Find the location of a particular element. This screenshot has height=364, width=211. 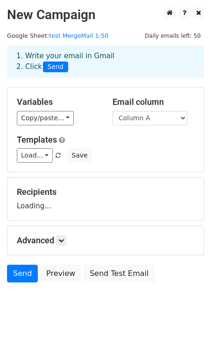

a: Load... is located at coordinates (34, 155).